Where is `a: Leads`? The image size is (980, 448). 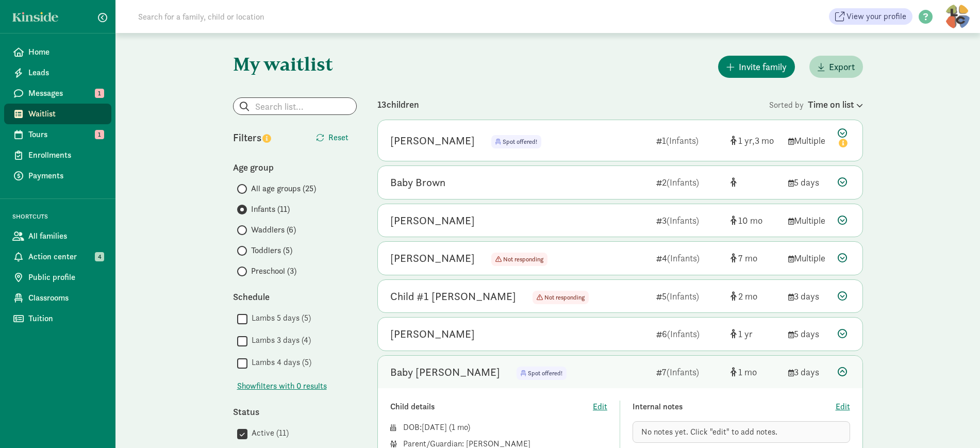
a: Leads is located at coordinates (58, 72).